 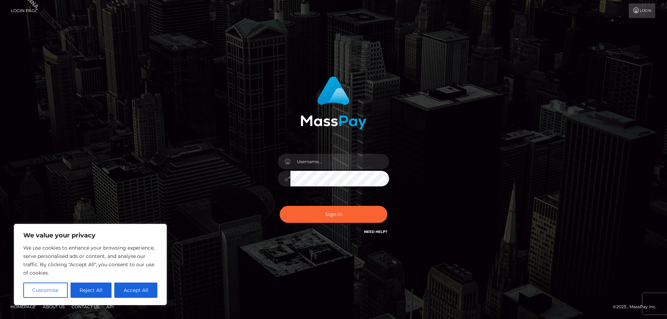 I want to click on a: Login Page, so click(x=24, y=11).